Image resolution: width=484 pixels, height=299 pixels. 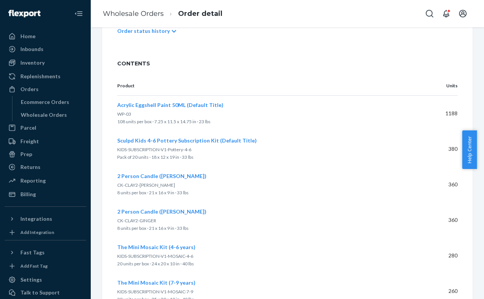 I want to click on a: Home, so click(x=45, y=36).